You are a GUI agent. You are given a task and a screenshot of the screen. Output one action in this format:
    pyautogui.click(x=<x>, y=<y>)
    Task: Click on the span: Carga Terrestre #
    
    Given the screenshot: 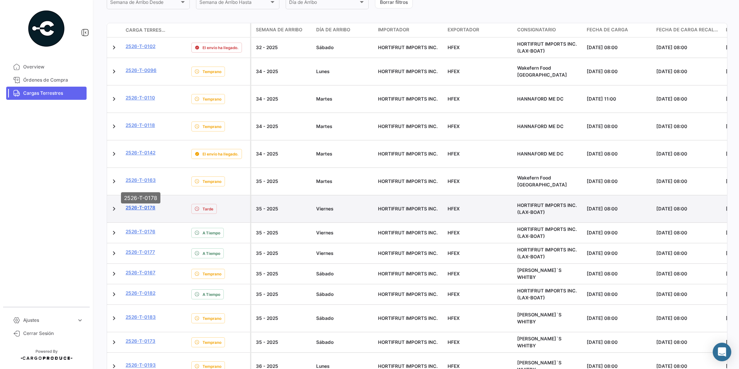 What is the action you would take?
    pyautogui.click(x=146, y=30)
    